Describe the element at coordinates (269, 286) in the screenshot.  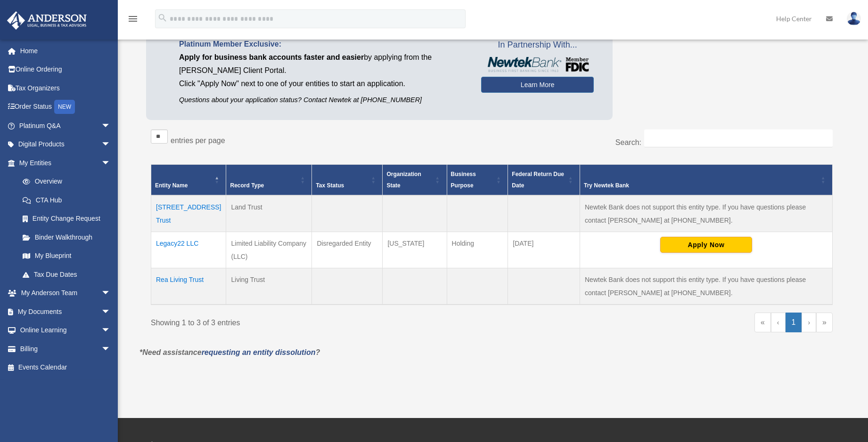
I see `td: Living Trust` at that location.